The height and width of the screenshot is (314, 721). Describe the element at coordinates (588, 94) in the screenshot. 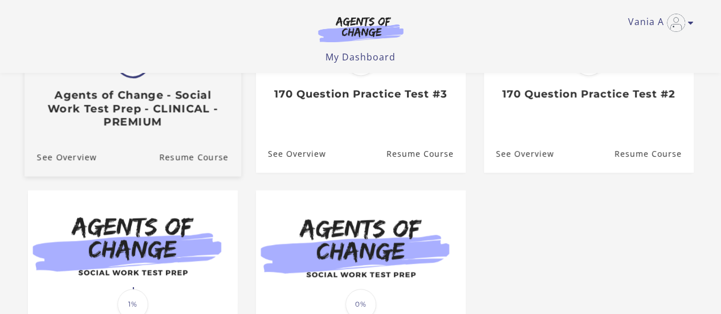

I see `h3: 170 Question Practice Test #2` at that location.